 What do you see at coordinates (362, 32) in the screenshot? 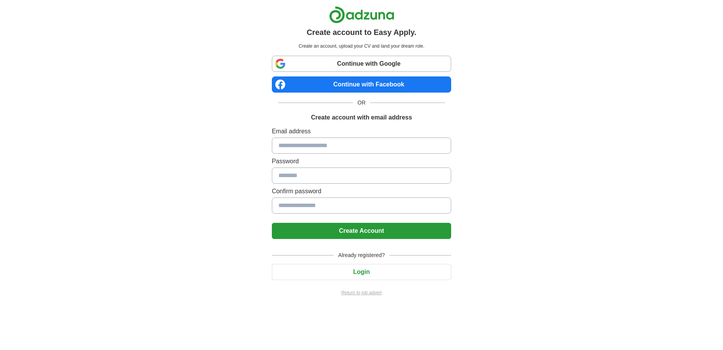
I see `h1: Create account to Easy Apply.` at bounding box center [362, 32].